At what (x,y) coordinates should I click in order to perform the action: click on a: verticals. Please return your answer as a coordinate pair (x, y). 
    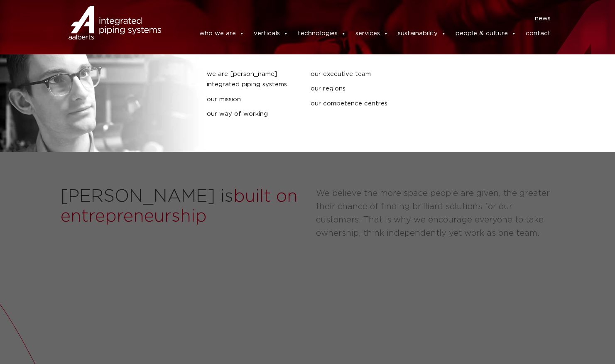
    Looking at the image, I should click on (271, 33).